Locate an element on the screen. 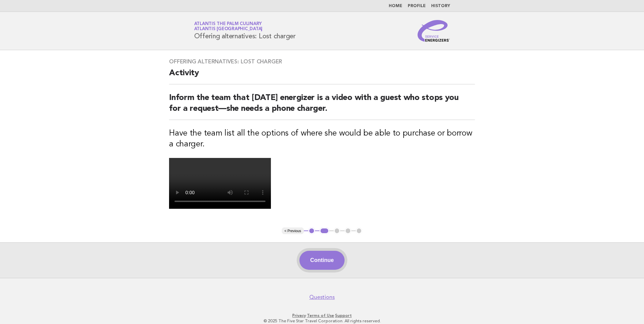  img: Service Energizers is located at coordinates (434, 31).